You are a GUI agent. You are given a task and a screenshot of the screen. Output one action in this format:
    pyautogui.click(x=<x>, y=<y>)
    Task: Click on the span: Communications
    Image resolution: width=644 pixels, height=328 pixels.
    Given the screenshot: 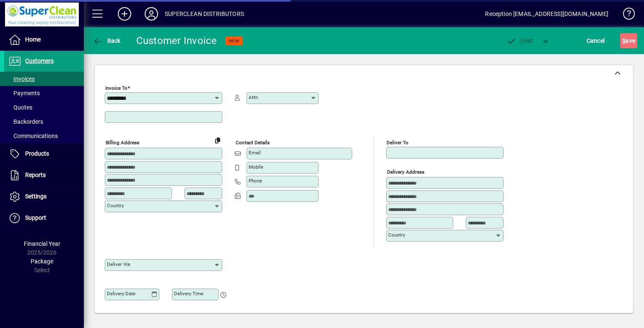 What is the action you would take?
    pyautogui.click(x=33, y=136)
    